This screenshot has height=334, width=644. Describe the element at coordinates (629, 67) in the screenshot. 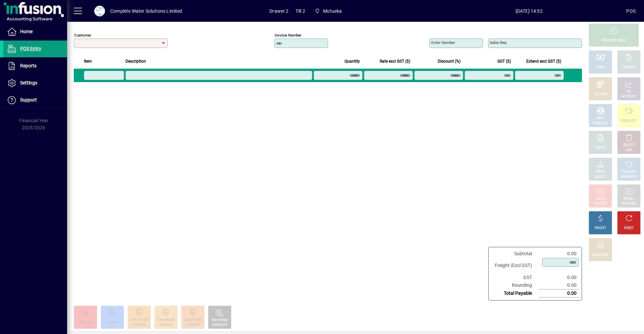

I see `div: CHARGE` at that location.